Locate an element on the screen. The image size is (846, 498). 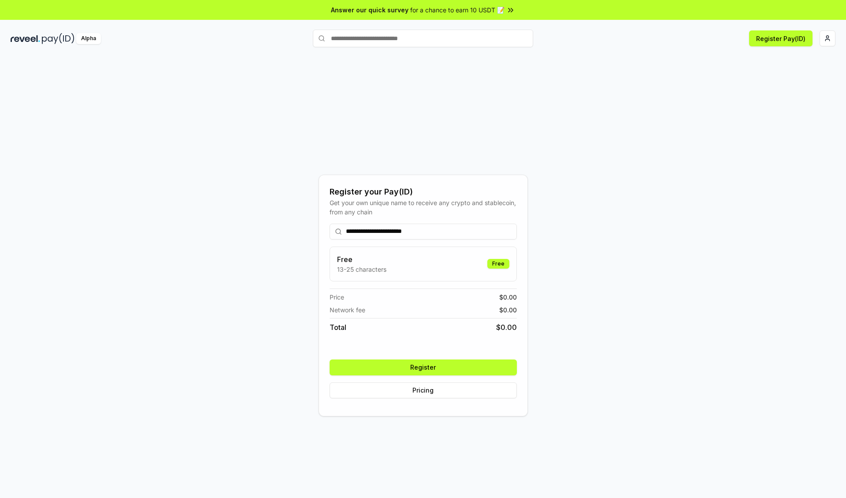
p: 13-25 characters is located at coordinates (362, 269).